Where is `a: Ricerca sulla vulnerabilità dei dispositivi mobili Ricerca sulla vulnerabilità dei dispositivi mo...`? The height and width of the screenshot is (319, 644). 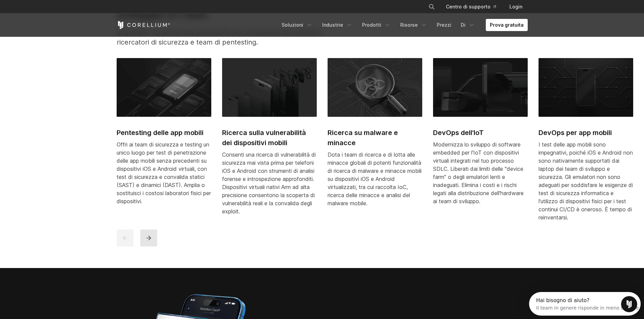 a: Ricerca sulla vulnerabilità dei dispositivi mobili Ricerca sulla vulnerabilità dei dispositivi mo... is located at coordinates (269, 141).